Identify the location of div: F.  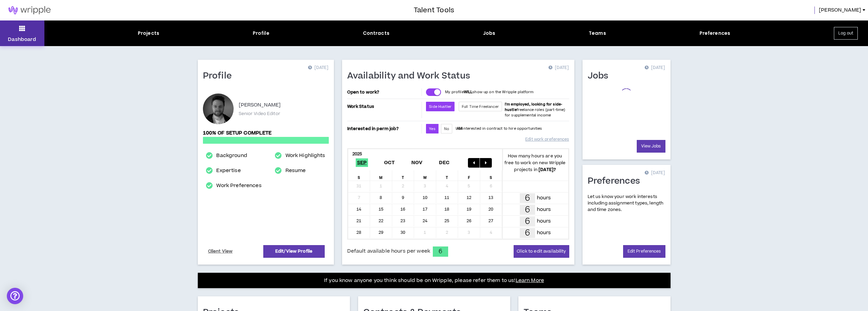
(469, 176).